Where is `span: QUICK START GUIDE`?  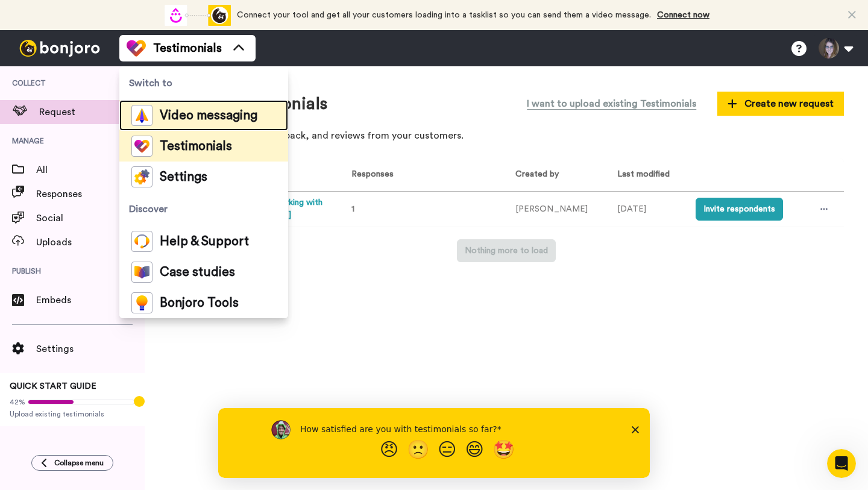 span: QUICK START GUIDE is located at coordinates (53, 386).